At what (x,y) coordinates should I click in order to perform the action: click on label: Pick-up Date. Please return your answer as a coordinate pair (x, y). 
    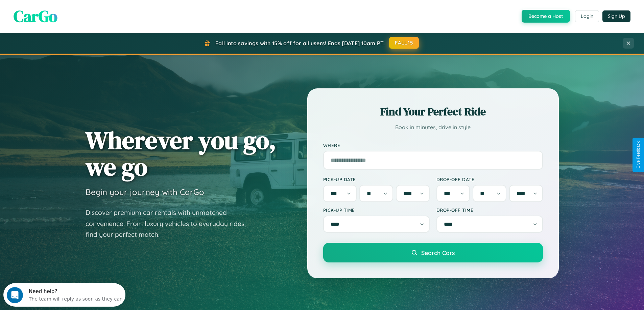
    Looking at the image, I should click on (376, 179).